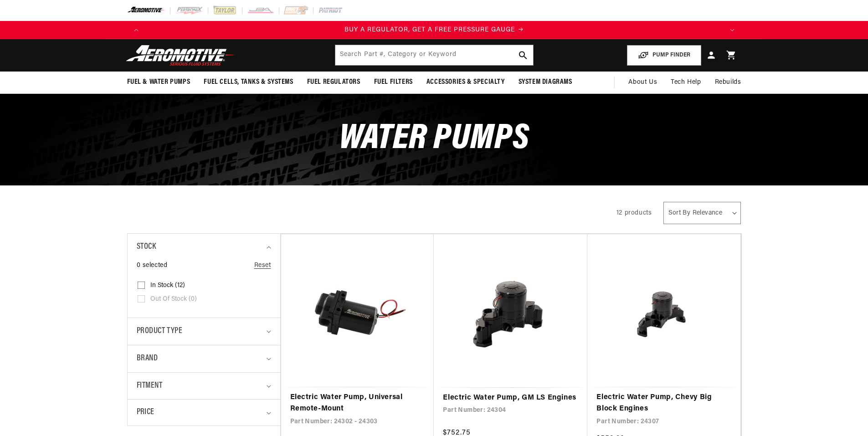 Image resolution: width=868 pixels, height=436 pixels. Describe the element at coordinates (686, 83) in the screenshot. I see `summary: Tech Help` at that location.